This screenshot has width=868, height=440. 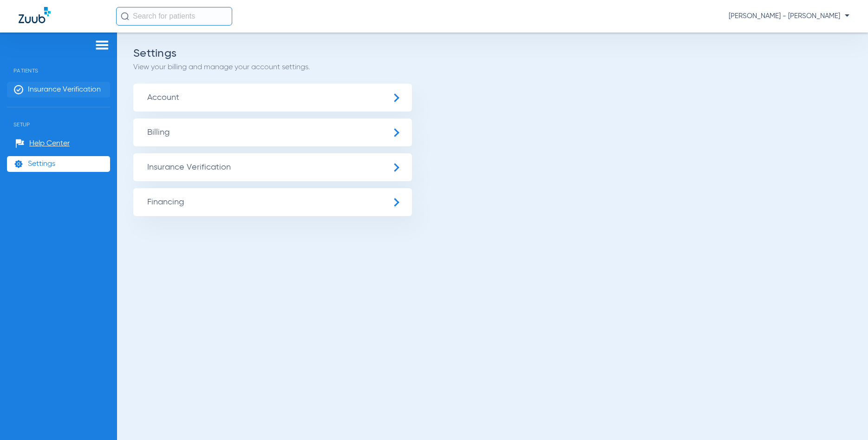 What do you see at coordinates (49, 143) in the screenshot?
I see `span: Help Center` at bounding box center [49, 143].